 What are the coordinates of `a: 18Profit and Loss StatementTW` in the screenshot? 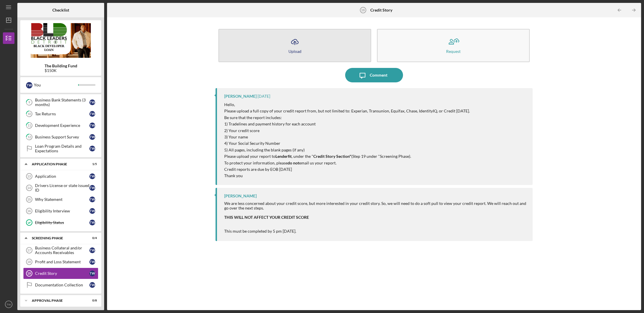 It's located at (61, 262).